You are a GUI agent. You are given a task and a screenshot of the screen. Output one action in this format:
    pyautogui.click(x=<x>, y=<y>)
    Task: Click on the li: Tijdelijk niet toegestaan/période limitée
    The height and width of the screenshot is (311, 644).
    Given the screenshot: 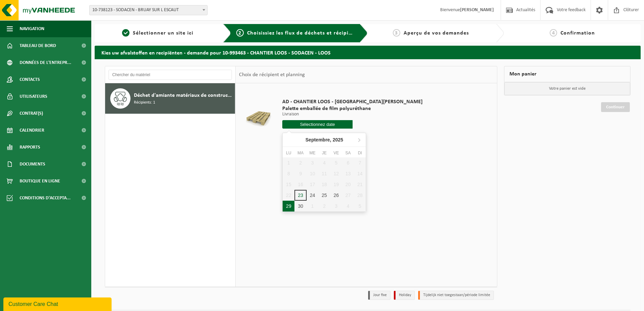 What is the action you would take?
    pyautogui.click(x=456, y=294)
    